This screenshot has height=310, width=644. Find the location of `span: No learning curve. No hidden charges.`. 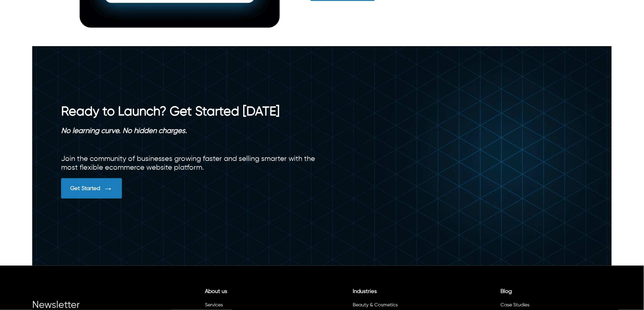

span: No learning curve. No hidden charges. is located at coordinates (124, 131).